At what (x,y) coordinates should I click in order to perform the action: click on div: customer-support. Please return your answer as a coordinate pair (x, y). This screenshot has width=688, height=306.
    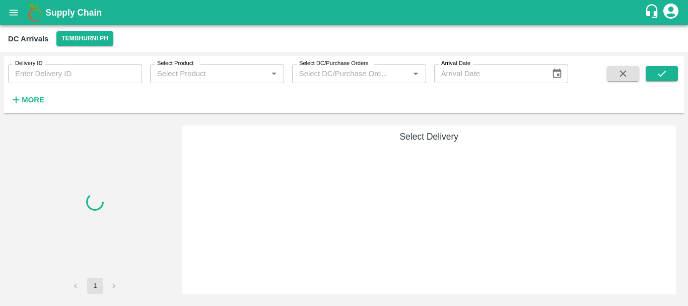
    Looking at the image, I should click on (652, 13).